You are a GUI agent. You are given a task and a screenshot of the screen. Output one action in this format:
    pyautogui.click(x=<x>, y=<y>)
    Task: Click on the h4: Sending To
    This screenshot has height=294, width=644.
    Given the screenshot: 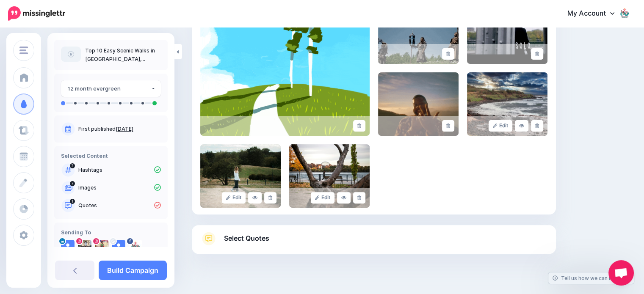 What is the action you would take?
    pyautogui.click(x=110, y=232)
    